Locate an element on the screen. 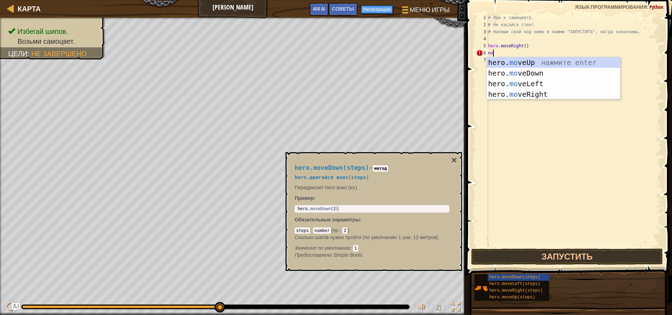 Image resolution: width=672 pixels, height=315 pixels. code: number is located at coordinates (322, 231).